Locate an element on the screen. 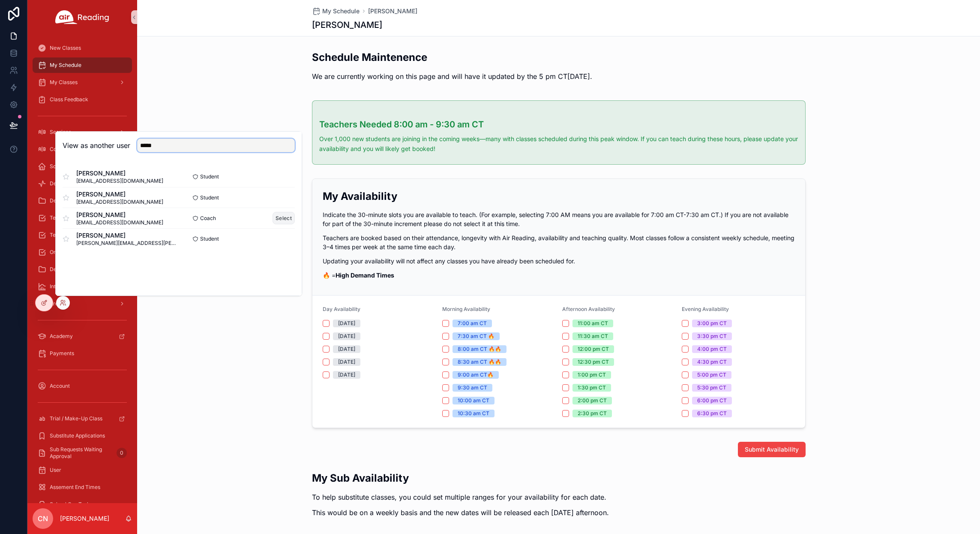 This screenshot has width=980, height=534. div: 7:30 am CT 🔥 is located at coordinates (476, 336).